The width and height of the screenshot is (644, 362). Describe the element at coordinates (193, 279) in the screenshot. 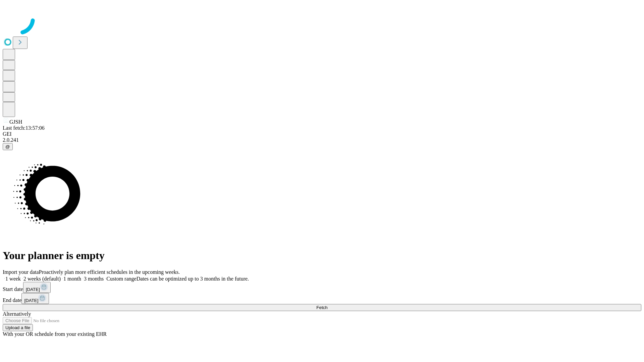

I see `span: Dates can be optimized up to 3 months in the future.` at that location.